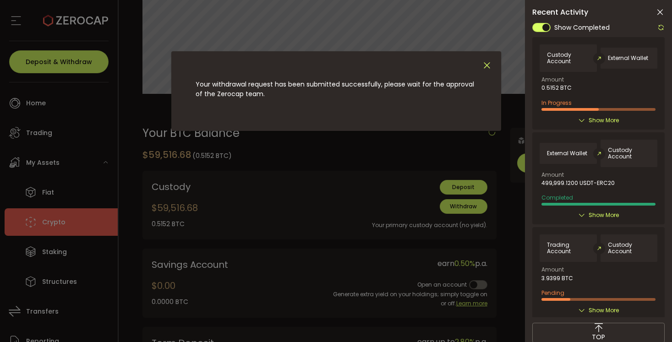 Image resolution: width=672 pixels, height=342 pixels. Describe the element at coordinates (578, 183) in the screenshot. I see `span: 499,999.1200 USDT-ERC20` at that location.